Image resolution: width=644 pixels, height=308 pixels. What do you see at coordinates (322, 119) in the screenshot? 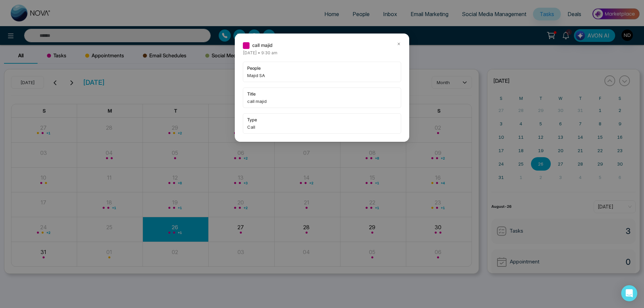
I see `span: type` at bounding box center [322, 119].